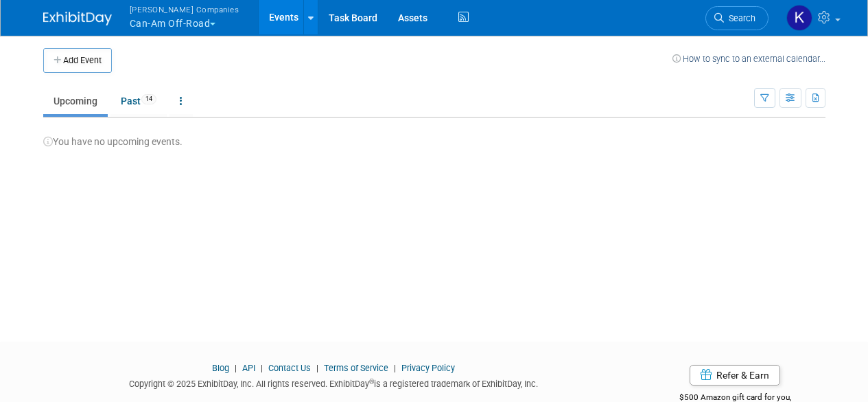 The image size is (868, 402). What do you see at coordinates (76, 101) in the screenshot?
I see `a: Upcoming` at bounding box center [76, 101].